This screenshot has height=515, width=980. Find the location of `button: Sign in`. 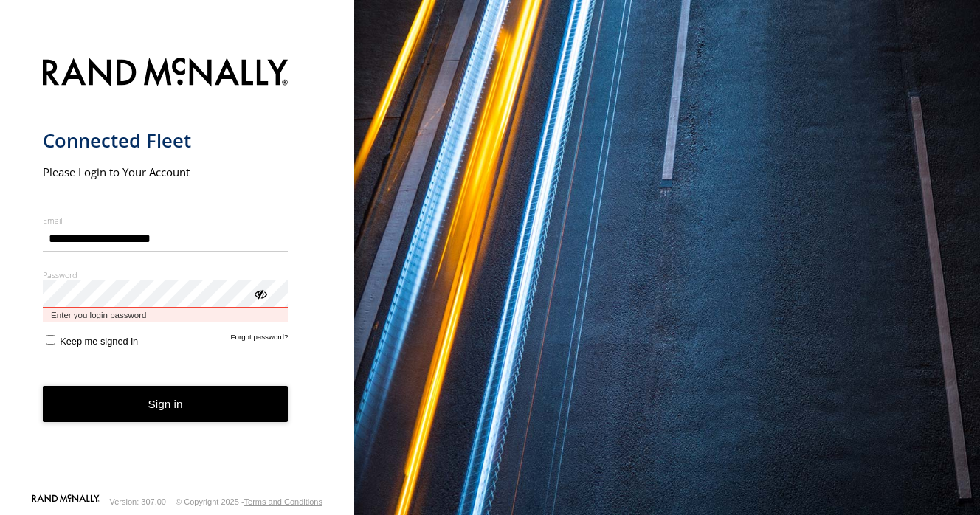

button: Sign in is located at coordinates (165, 404).